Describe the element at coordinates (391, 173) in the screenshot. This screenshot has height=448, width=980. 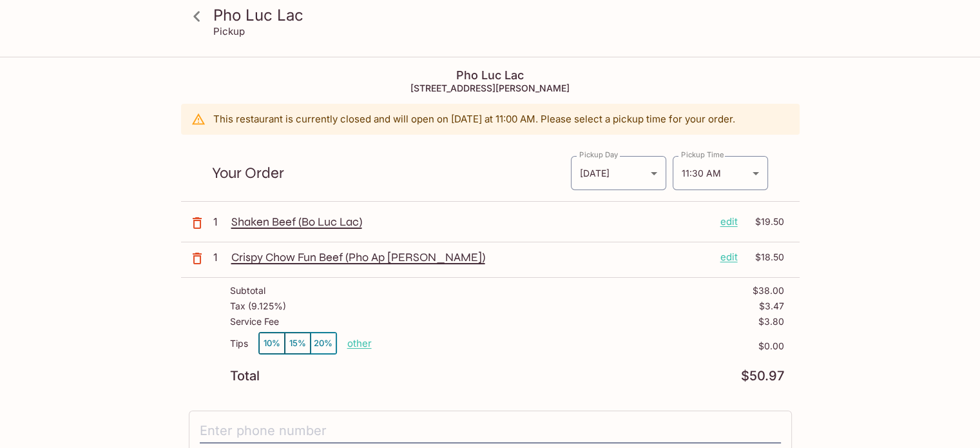
I see `p: Your Order` at that location.